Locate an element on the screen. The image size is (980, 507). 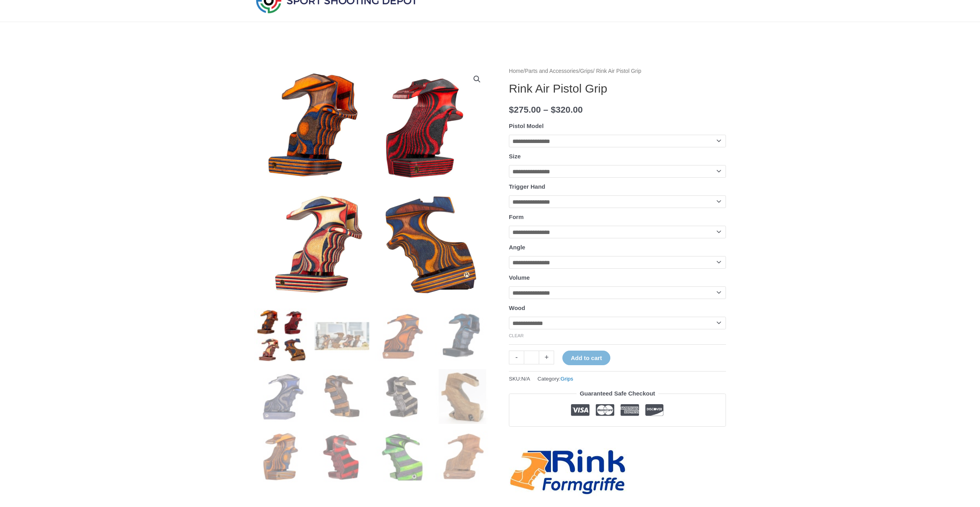
bdi: 275.00 is located at coordinates (525, 110).